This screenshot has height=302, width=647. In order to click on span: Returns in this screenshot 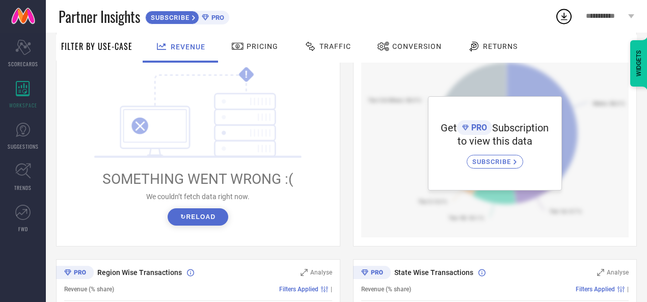, I will do `click(500, 46)`.